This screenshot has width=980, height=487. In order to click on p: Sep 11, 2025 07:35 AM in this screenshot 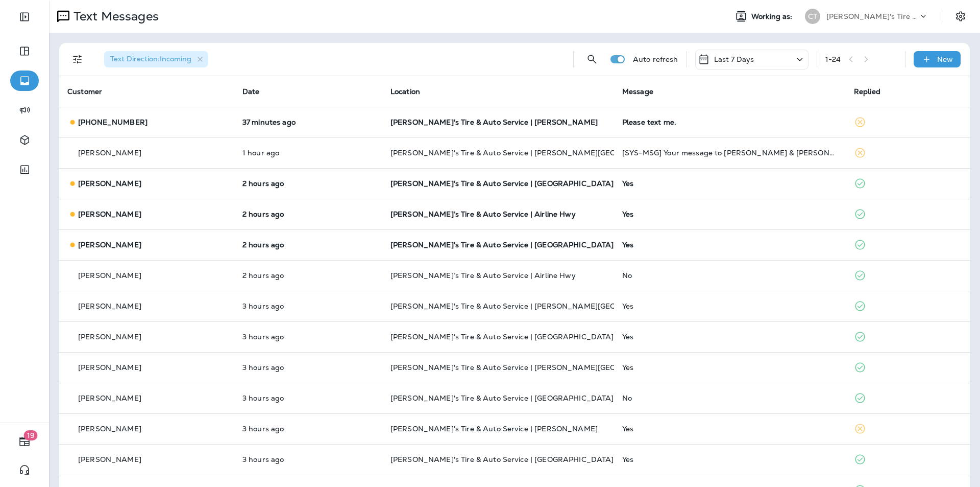, I will do `click(309, 306)`.